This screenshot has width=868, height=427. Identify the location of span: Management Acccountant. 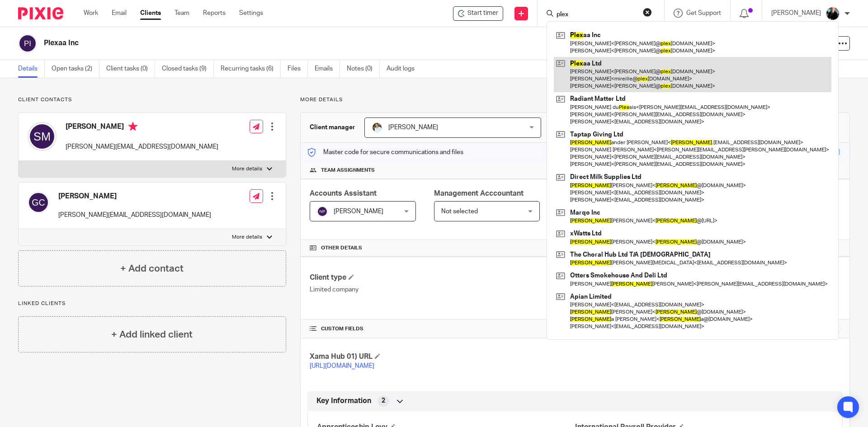
(479, 193).